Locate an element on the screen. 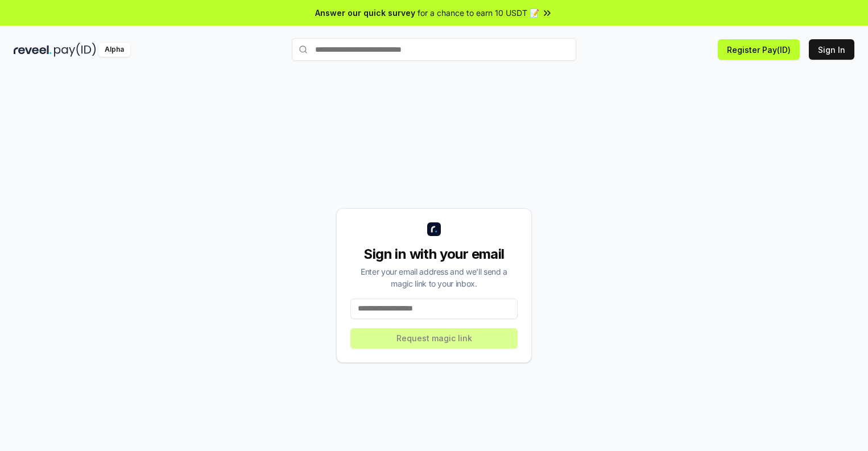 The width and height of the screenshot is (868, 451). img: pay_id is located at coordinates (75, 50).